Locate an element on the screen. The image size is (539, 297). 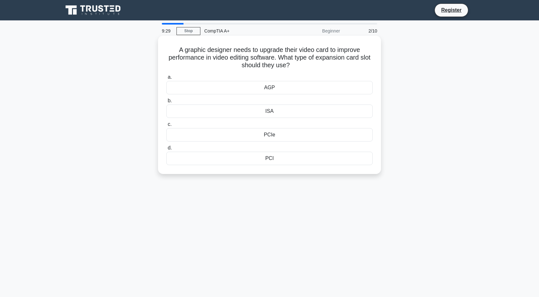
a: Stop is located at coordinates (188, 31).